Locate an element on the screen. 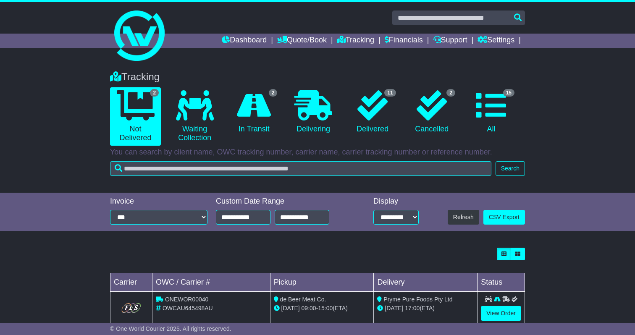  span: 17:00 is located at coordinates (412, 308).